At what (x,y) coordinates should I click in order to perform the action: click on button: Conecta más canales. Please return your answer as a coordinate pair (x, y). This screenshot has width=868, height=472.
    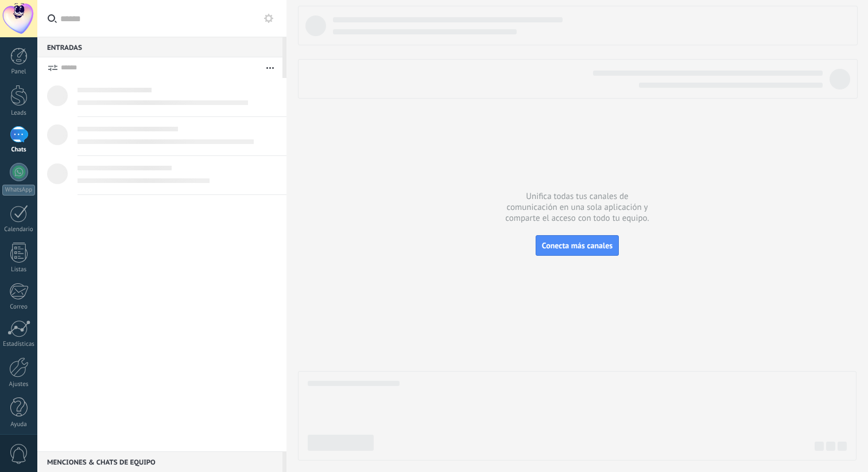
    Looking at the image, I should click on (577, 246).